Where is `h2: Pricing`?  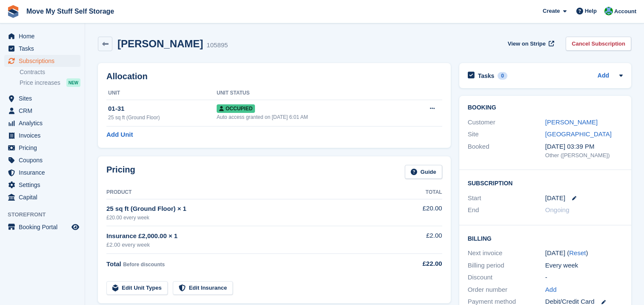 h2: Pricing is located at coordinates (121, 172).